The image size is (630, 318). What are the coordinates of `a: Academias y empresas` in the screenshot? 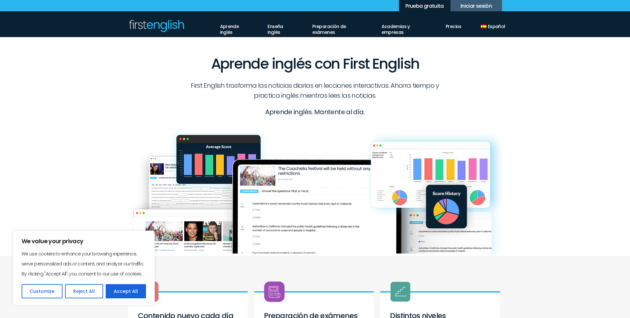 It's located at (404, 27).